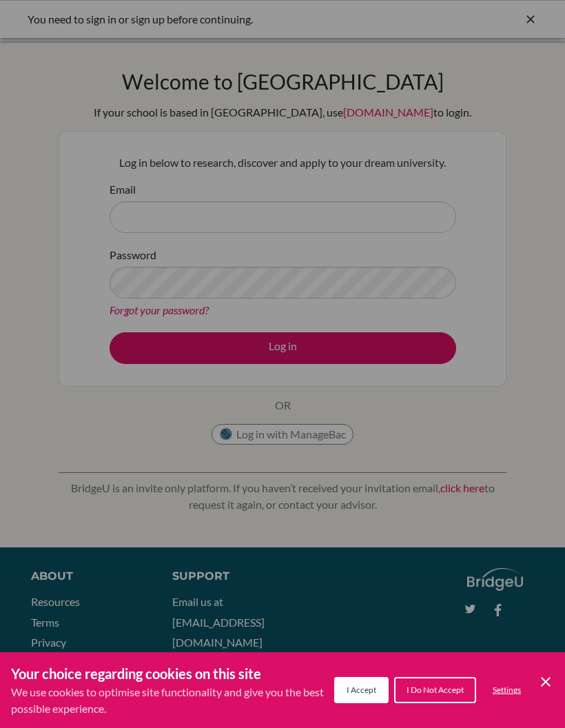  What do you see at coordinates (546, 682) in the screenshot?
I see `button: Save and close` at bounding box center [546, 682].